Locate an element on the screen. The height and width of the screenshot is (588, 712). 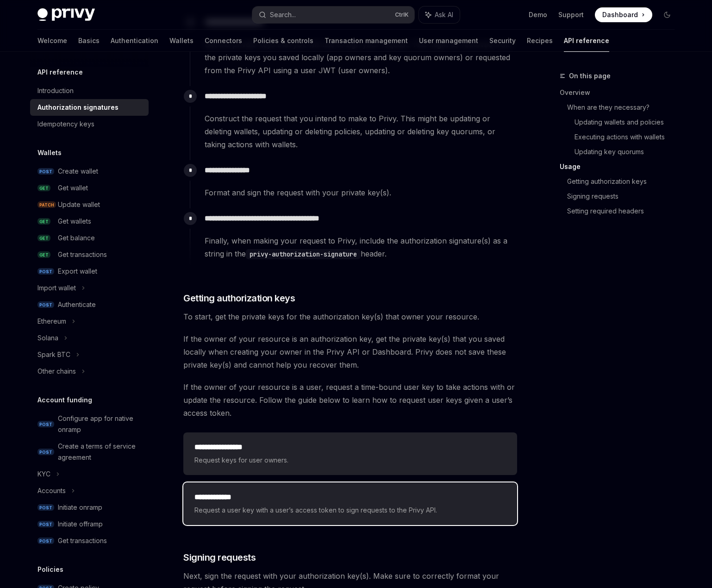
a: POSTCreate a terms of service agreement is located at coordinates (89, 453).